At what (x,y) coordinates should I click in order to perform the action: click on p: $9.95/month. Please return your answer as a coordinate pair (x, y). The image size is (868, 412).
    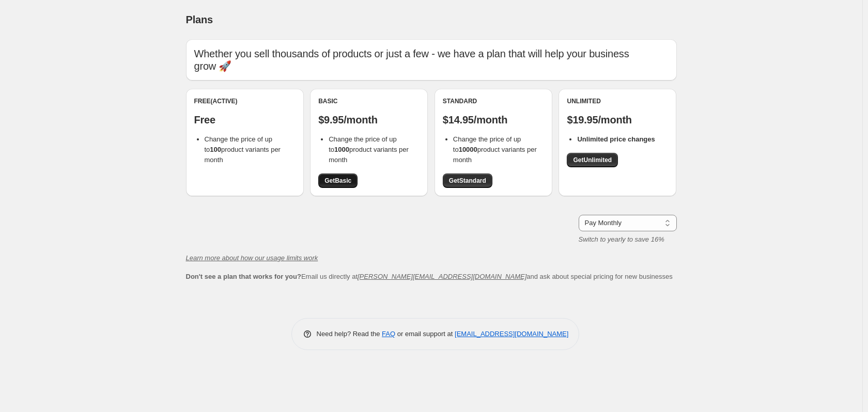
    Looking at the image, I should click on (369, 120).